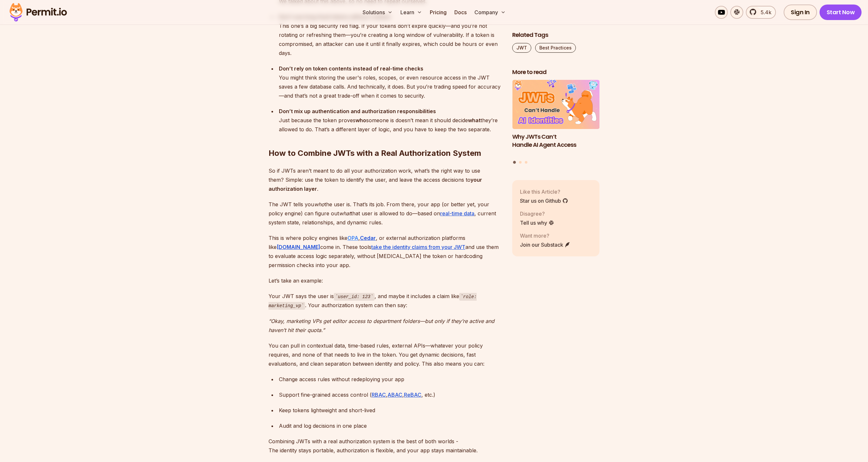 The width and height of the screenshot is (868, 462). Describe the element at coordinates (841, 12) in the screenshot. I see `a: Start Now` at that location.